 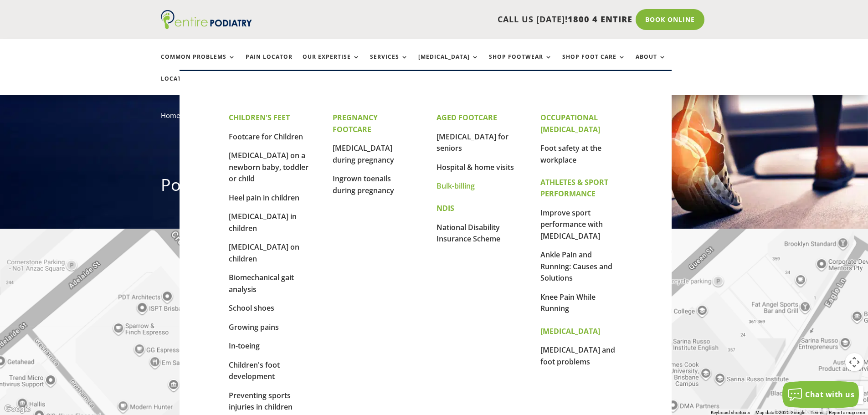 I want to click on a: Ankle Pain and Running: Causes and Solutions, so click(x=577, y=266).